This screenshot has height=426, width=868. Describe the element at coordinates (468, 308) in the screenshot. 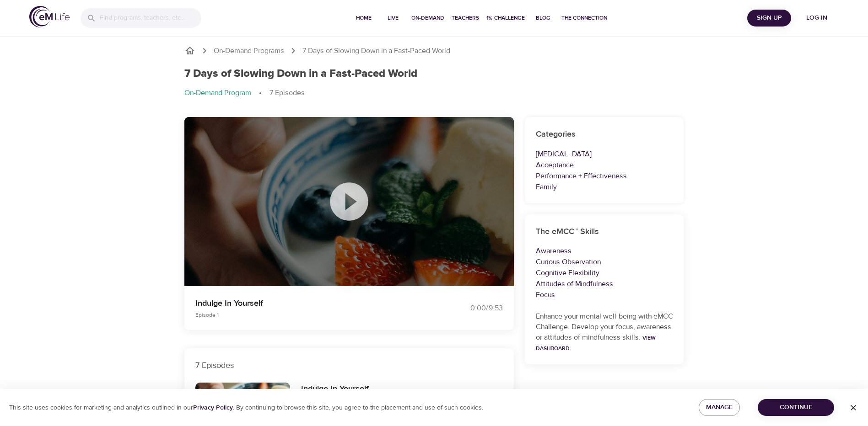

I see `div: 0:00 / 9:53` at that location.